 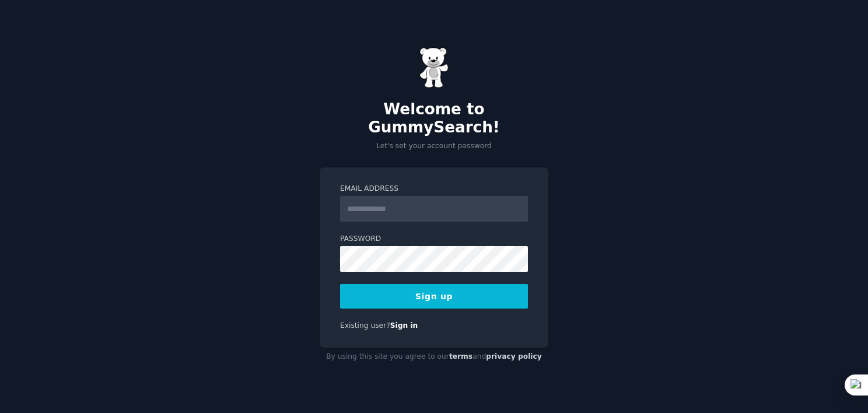 I want to click on a: privacy policy, so click(x=514, y=356).